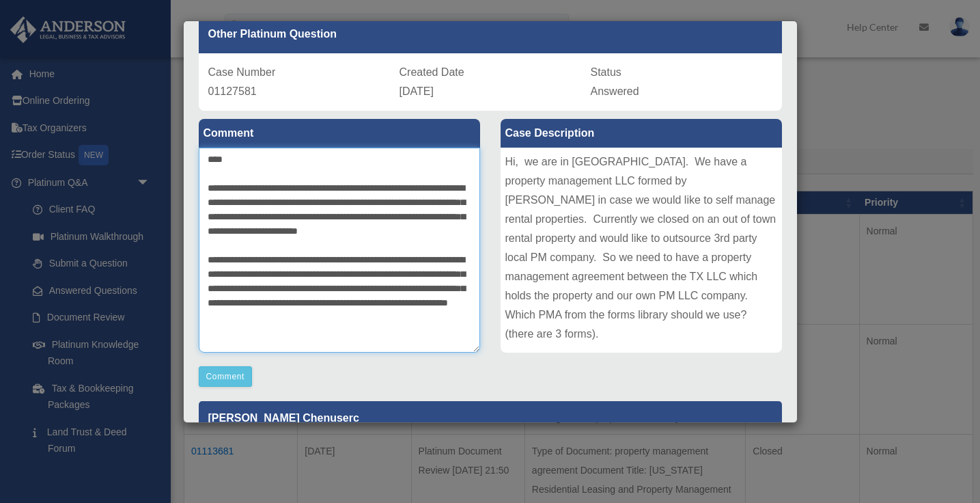 This screenshot has height=503, width=980. I want to click on label: Comment, so click(339, 133).